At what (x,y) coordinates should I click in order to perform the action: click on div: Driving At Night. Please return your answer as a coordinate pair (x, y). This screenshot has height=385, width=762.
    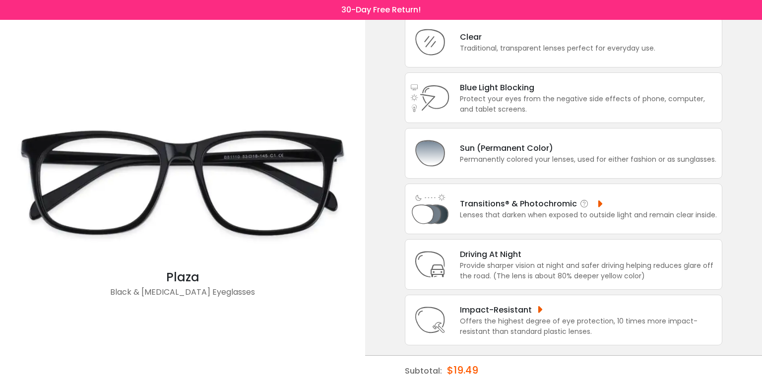
    Looking at the image, I should click on (588, 254).